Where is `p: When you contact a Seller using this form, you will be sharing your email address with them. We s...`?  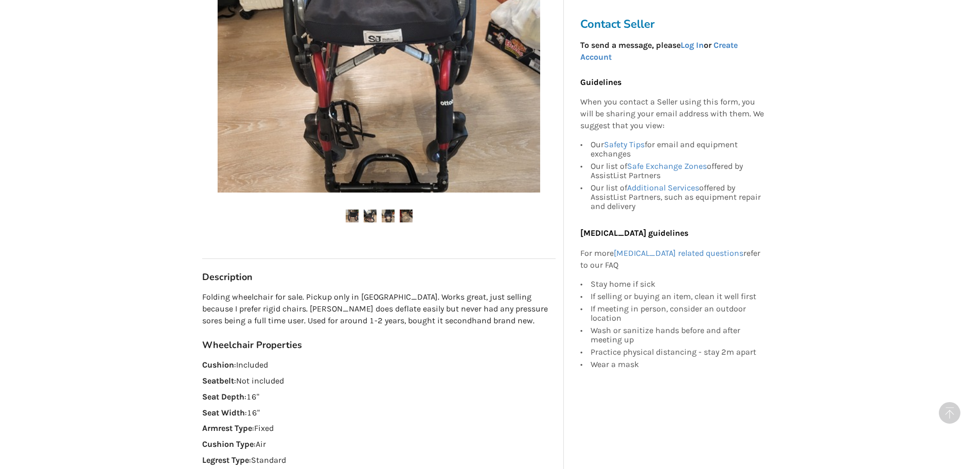 p: When you contact a Seller using this form, you will be sharing your email address with them. We s... is located at coordinates (672, 114).